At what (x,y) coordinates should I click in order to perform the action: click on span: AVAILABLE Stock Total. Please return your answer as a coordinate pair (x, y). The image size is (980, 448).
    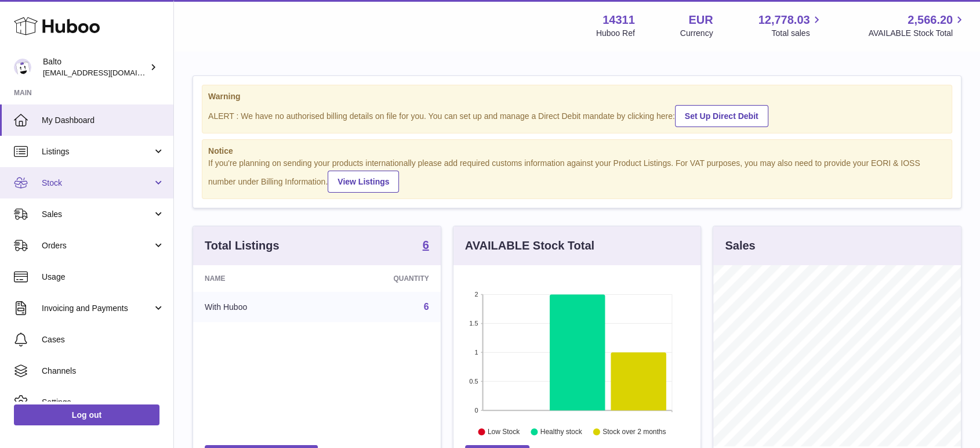
    Looking at the image, I should click on (917, 33).